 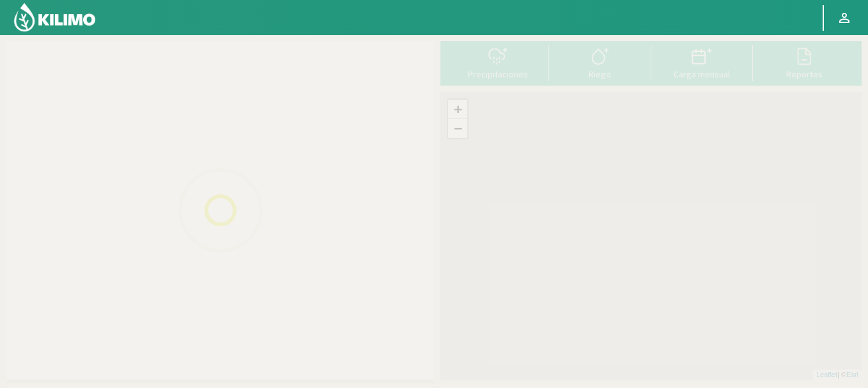 I want to click on a: Zoom in, so click(x=458, y=109).